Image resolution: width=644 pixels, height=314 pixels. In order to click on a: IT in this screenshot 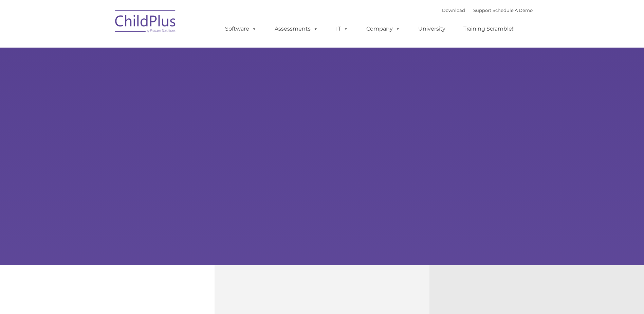, I will do `click(342, 29)`.